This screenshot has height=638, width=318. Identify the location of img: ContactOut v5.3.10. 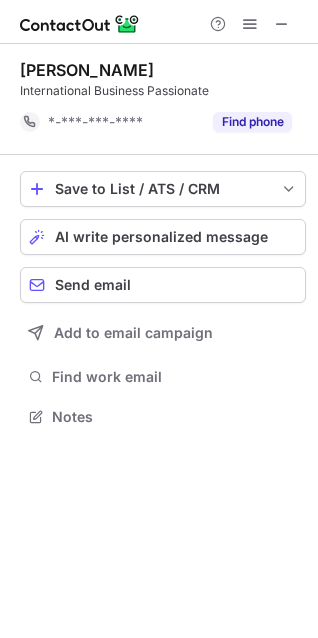
(80, 24).